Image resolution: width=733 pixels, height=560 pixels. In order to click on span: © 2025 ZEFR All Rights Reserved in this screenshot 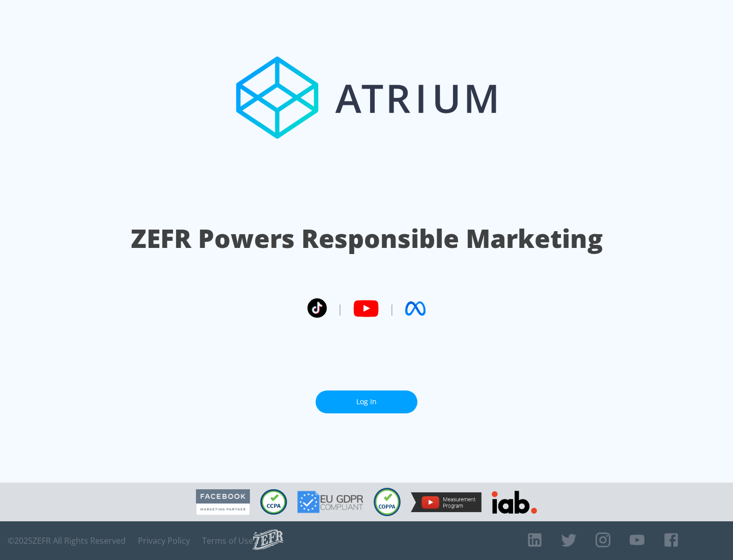, I will do `click(66, 541)`.